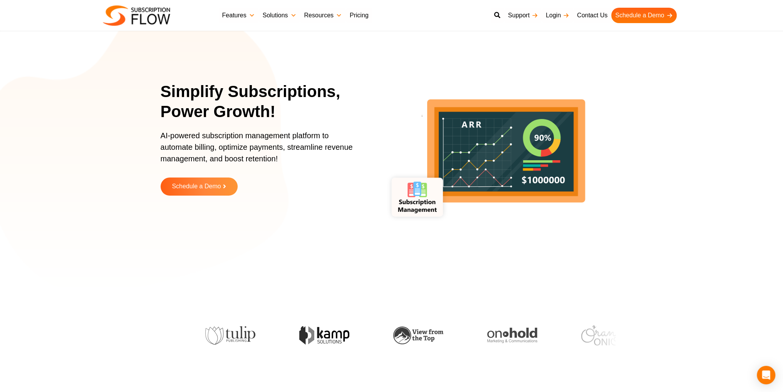 This screenshot has height=392, width=783. Describe the element at coordinates (230, 335) in the screenshot. I see `img: kamp-solution` at that location.